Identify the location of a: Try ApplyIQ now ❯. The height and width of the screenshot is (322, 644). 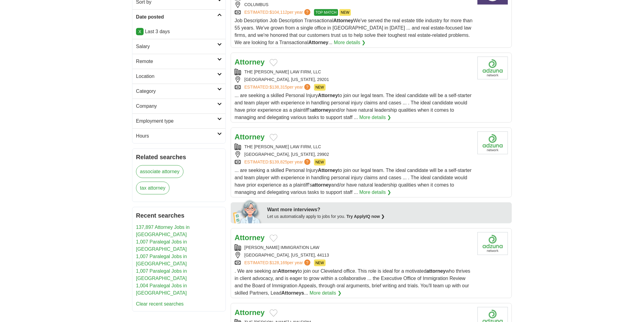
(366, 216).